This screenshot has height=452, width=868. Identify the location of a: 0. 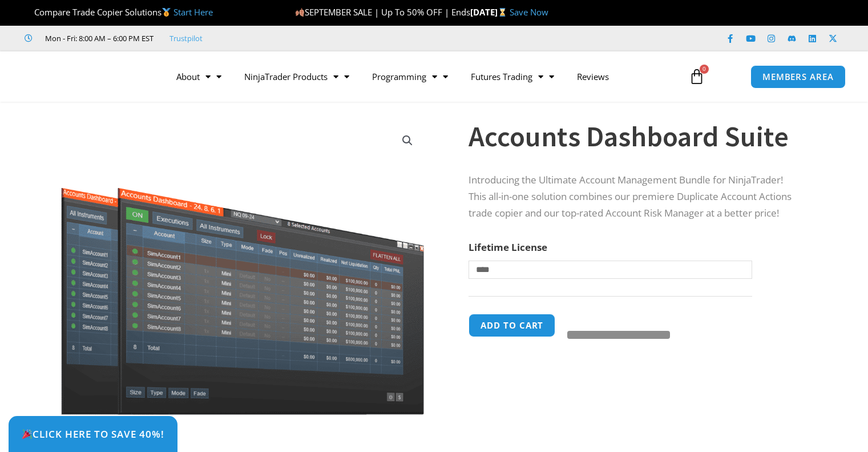
(697, 76).